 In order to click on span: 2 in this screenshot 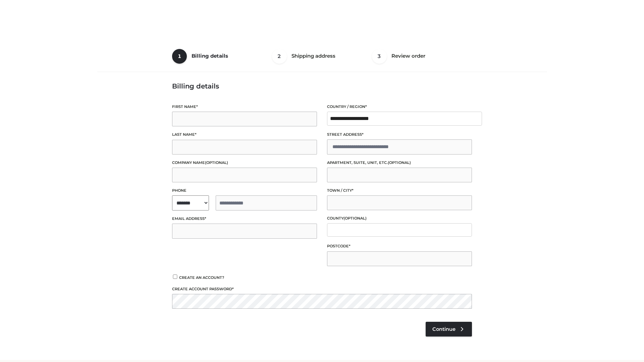, I will do `click(280, 56)`.